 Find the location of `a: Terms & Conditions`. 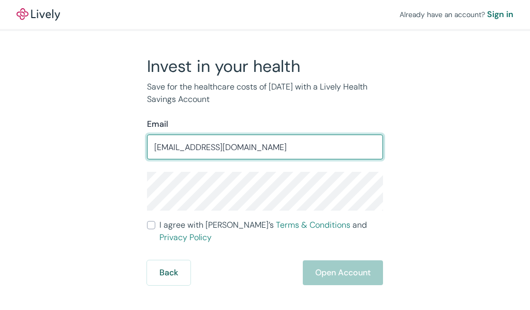

a: Terms & Conditions is located at coordinates (313, 225).